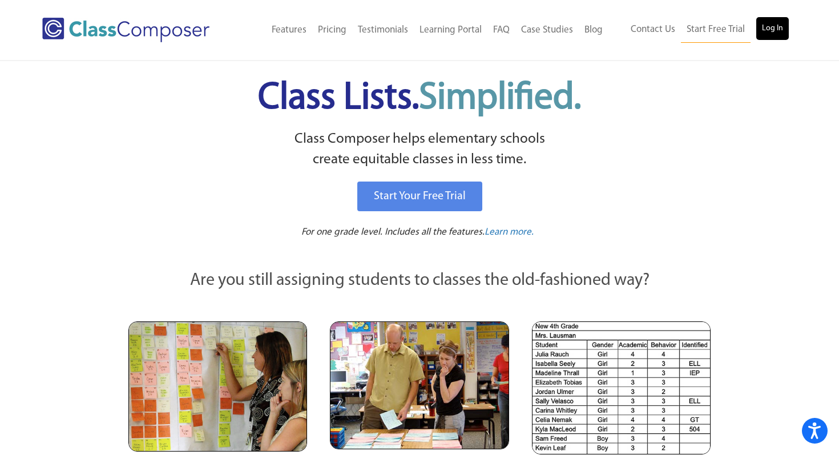 This screenshot has height=455, width=839. What do you see at coordinates (450, 30) in the screenshot?
I see `a: Learning Portal` at bounding box center [450, 30].